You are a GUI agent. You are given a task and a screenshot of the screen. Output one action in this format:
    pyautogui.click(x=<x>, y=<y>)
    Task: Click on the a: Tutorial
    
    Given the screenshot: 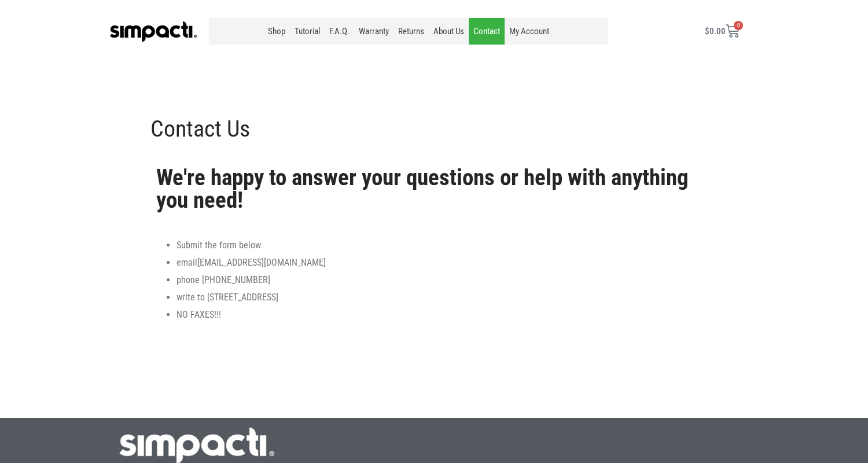 What is the action you would take?
    pyautogui.click(x=307, y=31)
    